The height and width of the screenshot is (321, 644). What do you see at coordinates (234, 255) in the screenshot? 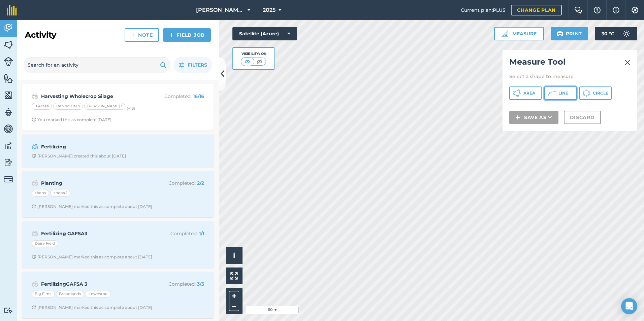
I see `span: i` at bounding box center [234, 255].